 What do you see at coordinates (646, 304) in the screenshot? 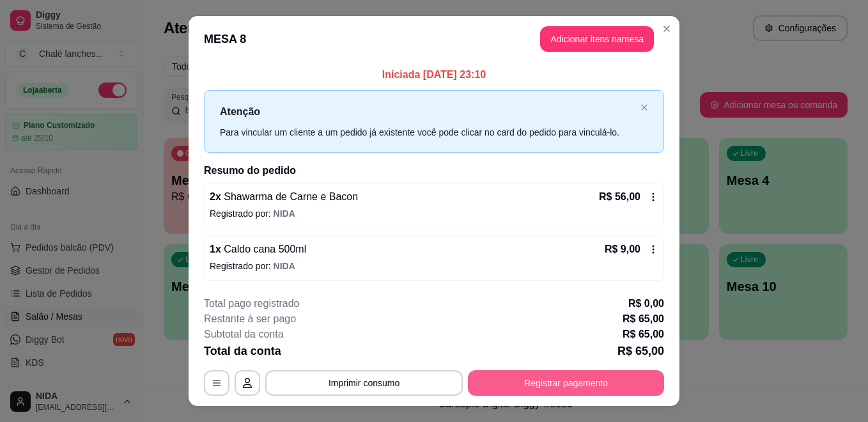
I see `p: R$ 0,00` at bounding box center [646, 304].